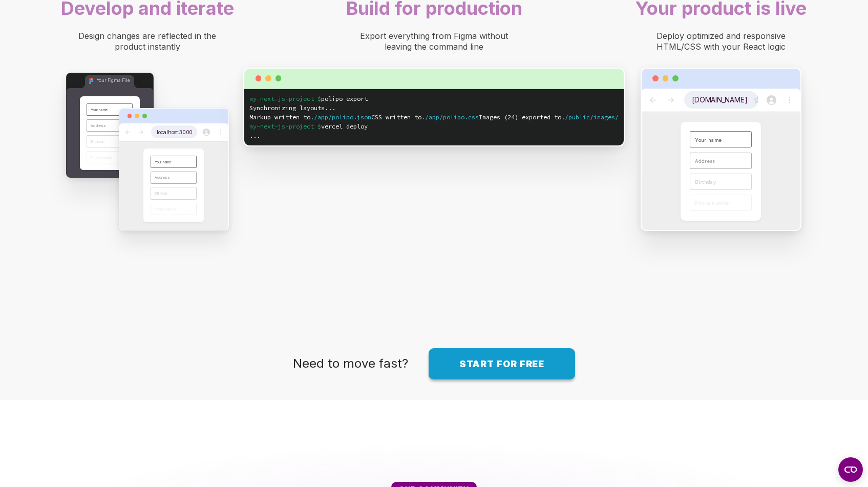 The image size is (868, 487). Describe the element at coordinates (502, 364) in the screenshot. I see `a: Start for free` at that location.